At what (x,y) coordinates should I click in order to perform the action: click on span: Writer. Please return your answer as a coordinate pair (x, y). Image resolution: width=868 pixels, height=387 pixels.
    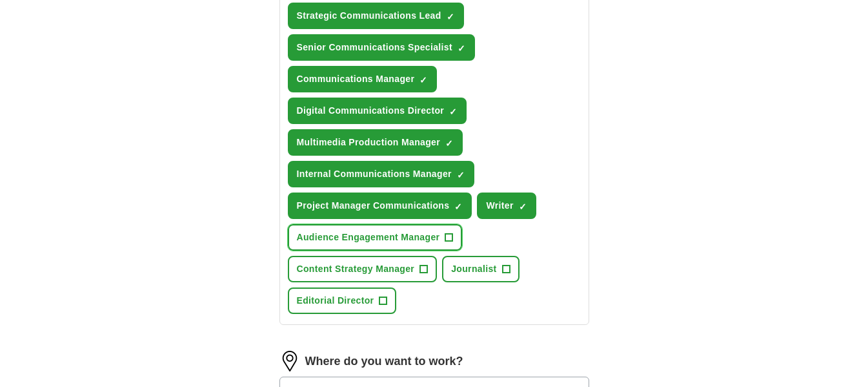
    Looking at the image, I should click on (499, 206).